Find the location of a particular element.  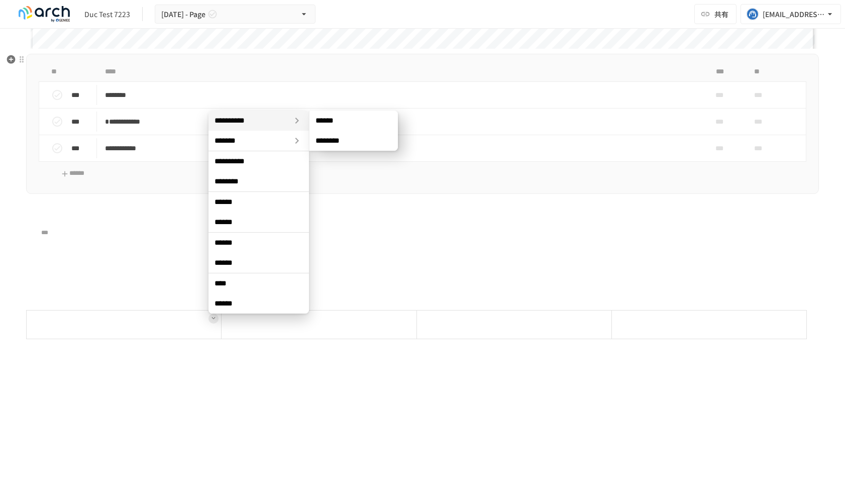

table: task table is located at coordinates (422, 112).